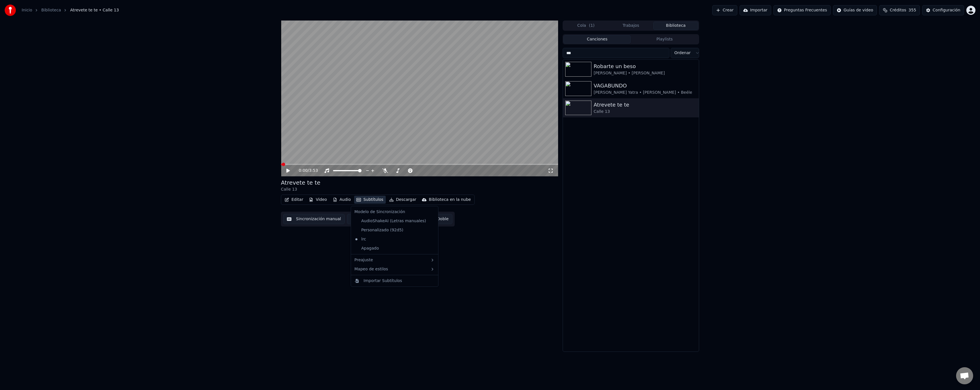 Image resolution: width=980 pixels, height=390 pixels. Describe the element at coordinates (450, 199) in the screenshot. I see `div: Biblioteca en la nube` at that location.